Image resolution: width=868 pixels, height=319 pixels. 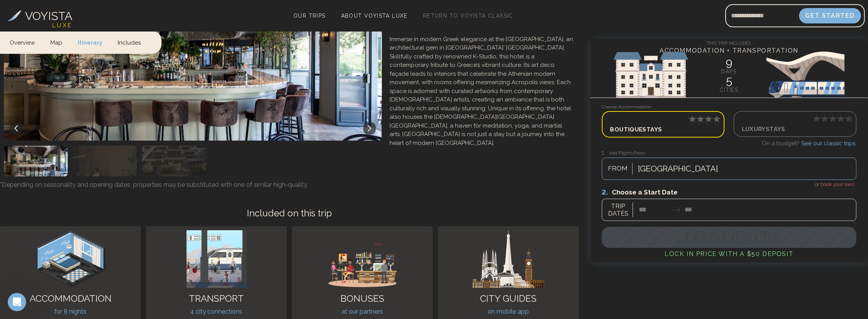 What do you see at coordinates (508, 298) in the screenshot?
I see `h2: CITY GUIDES` at bounding box center [508, 298].